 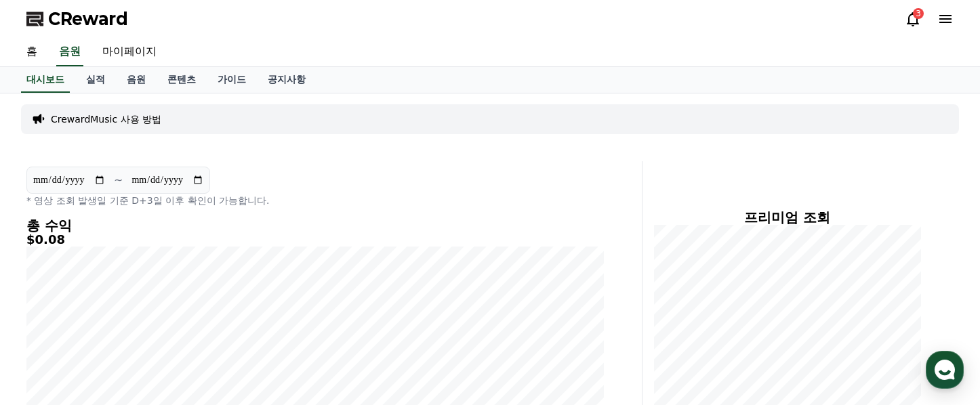 I want to click on a: 콘텐츠, so click(x=182, y=80).